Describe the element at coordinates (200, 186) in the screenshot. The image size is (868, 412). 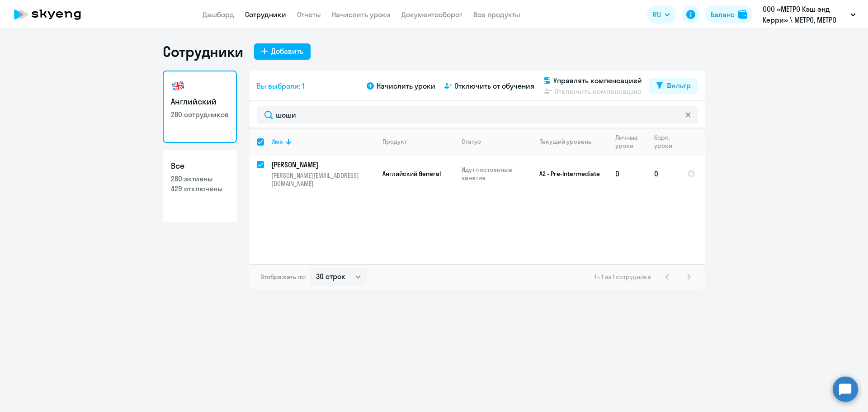
I see `a: Все280 активны429 отключены` at that location.